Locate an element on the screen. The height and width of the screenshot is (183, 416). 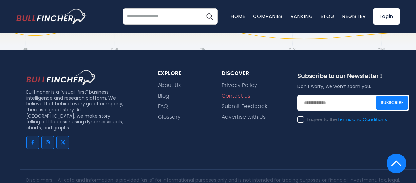
a: Glossary is located at coordinates (169, 117).